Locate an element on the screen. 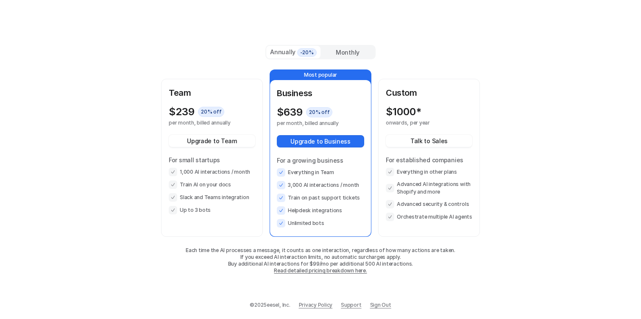 This screenshot has height=319, width=641. p: For small startups is located at coordinates (212, 160).